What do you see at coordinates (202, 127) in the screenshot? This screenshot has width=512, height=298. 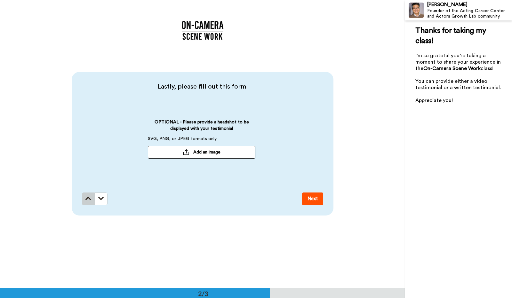 I see `span: OPTIONAL - Please provide a headshot to be displayed with your testimonial` at bounding box center [202, 127].